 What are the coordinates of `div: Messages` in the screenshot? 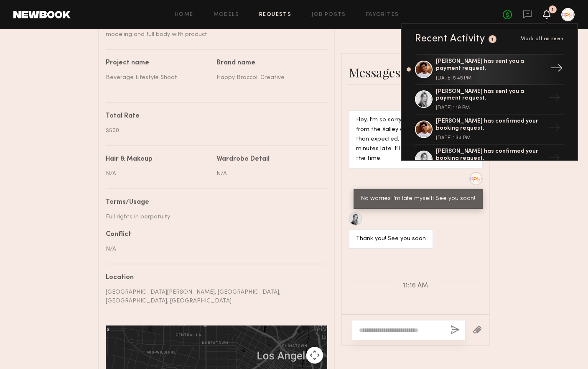 It's located at (416, 73).